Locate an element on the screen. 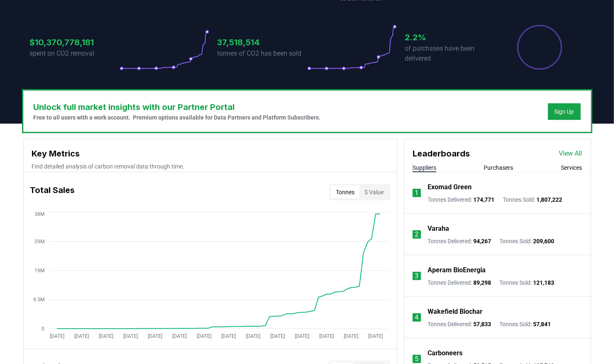 This screenshot has width=614, height=364. span: 174,771 is located at coordinates (484, 200).